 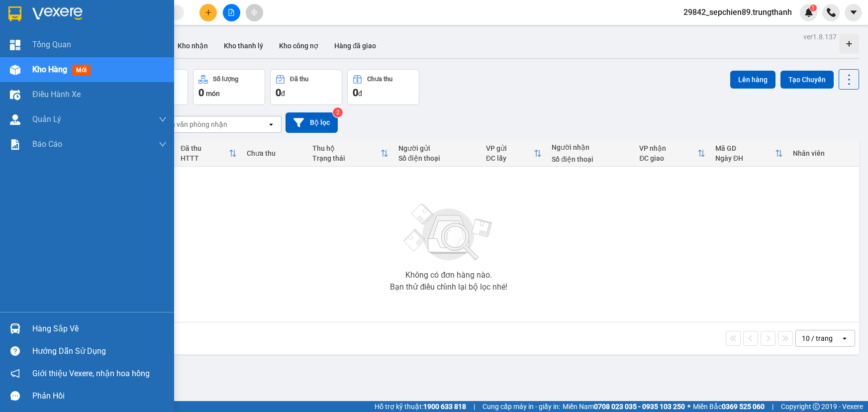 I want to click on button: Số lượng0món, so click(x=229, y=87).